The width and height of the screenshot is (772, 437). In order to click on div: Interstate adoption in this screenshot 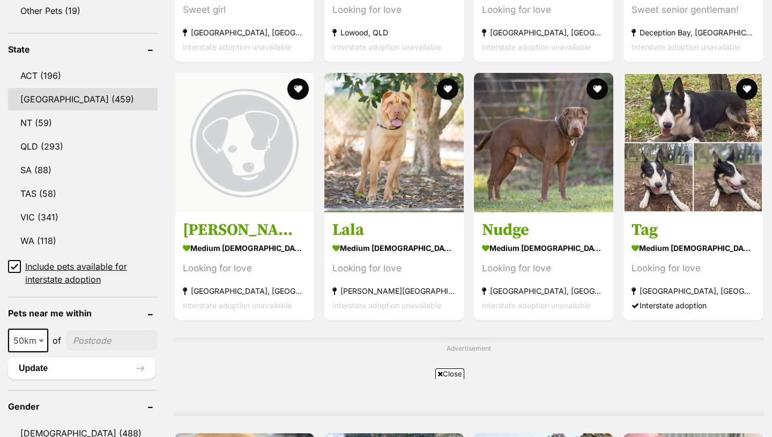, I will do `click(694, 305)`.